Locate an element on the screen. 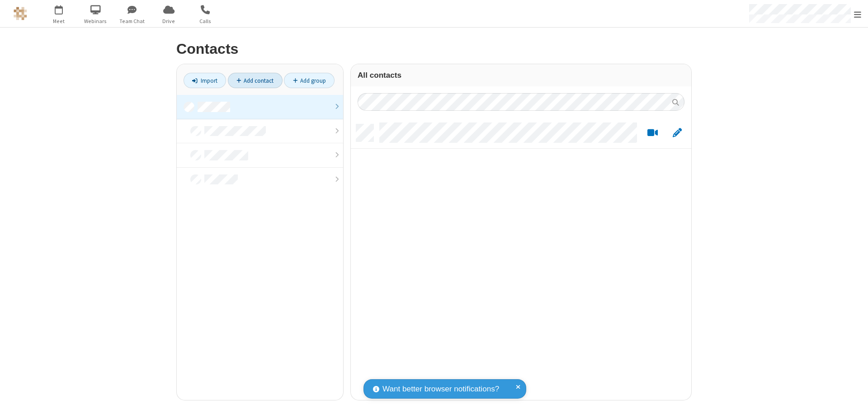 The height and width of the screenshot is (414, 868). span: Drive is located at coordinates (169, 21).